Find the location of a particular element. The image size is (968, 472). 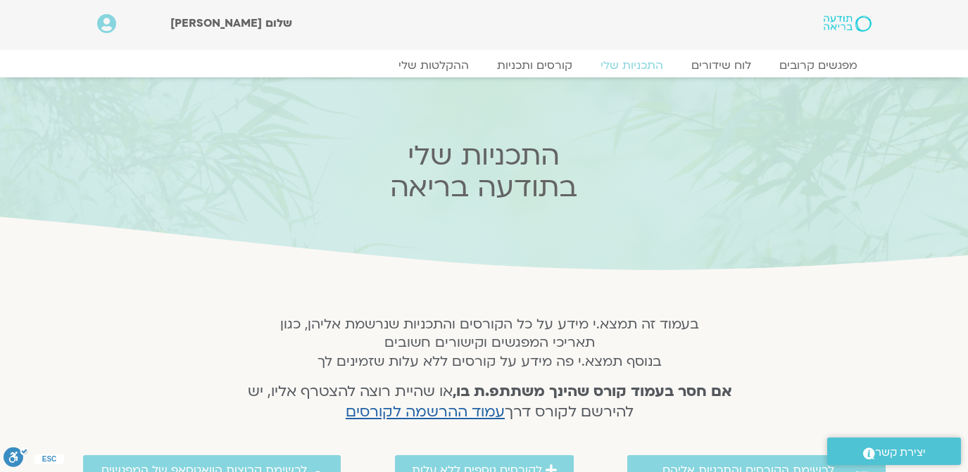

a: ההקלטות שלי is located at coordinates (434, 65).